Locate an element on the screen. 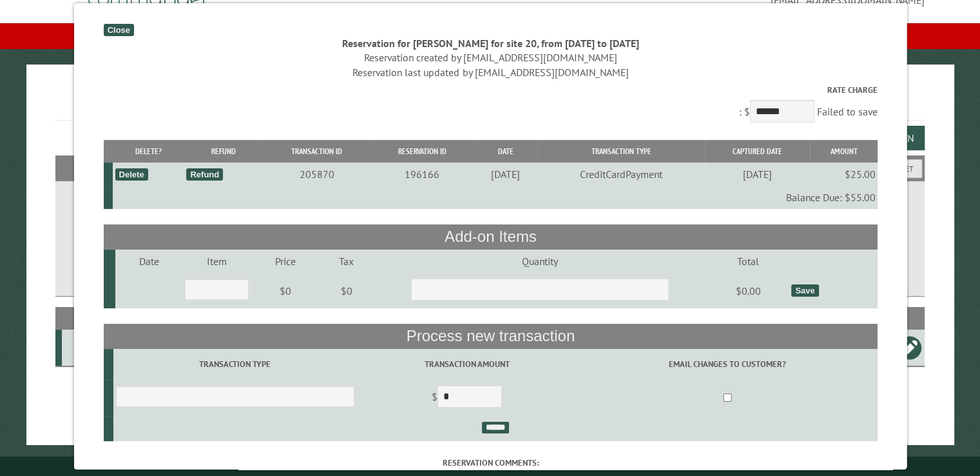 This screenshot has width=980, height=476. div: Refund is located at coordinates (204, 174).